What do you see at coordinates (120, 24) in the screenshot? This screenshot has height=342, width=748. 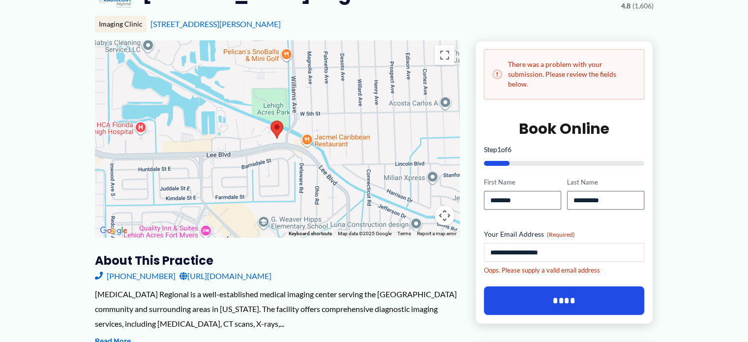 I see `div: Imaging Clinic` at bounding box center [120, 24].